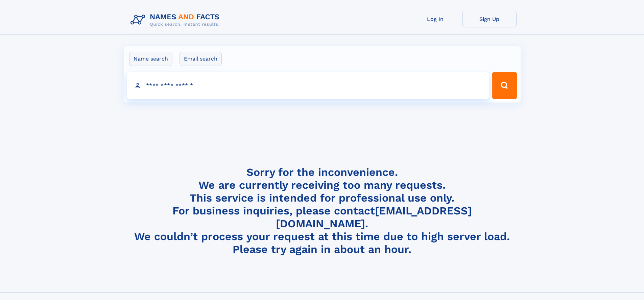  Describe the element at coordinates (322, 211) in the screenshot. I see `h4: Sorry for the inconvenience. We are currently receiving too many requests. This service is intend...` at that location.